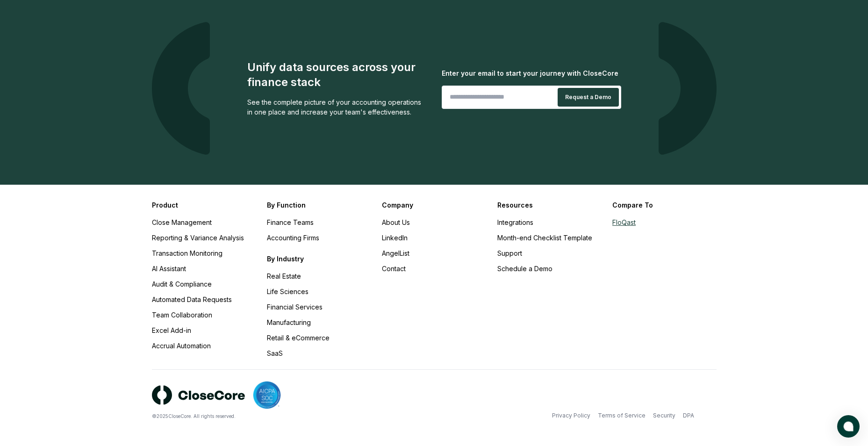  What do you see at coordinates (204, 205) in the screenshot?
I see `h3: Product` at bounding box center [204, 205].